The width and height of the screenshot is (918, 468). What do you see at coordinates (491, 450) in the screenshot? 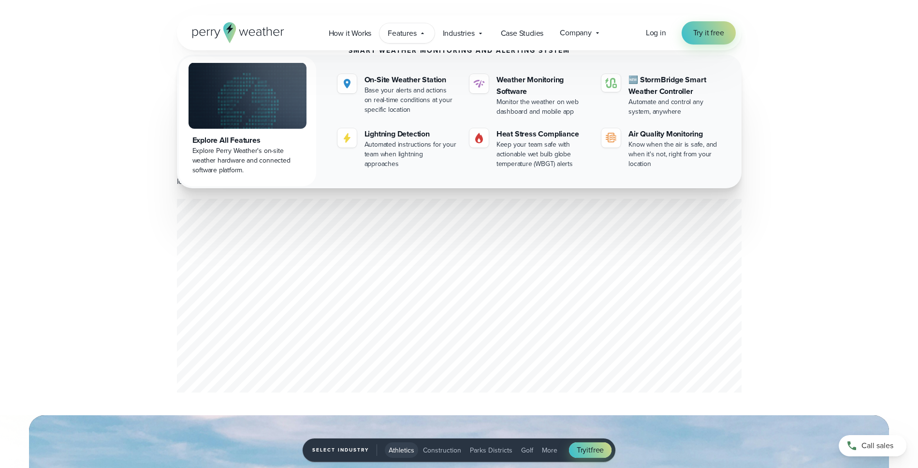
I see `span: Parks Districts` at bounding box center [491, 450].